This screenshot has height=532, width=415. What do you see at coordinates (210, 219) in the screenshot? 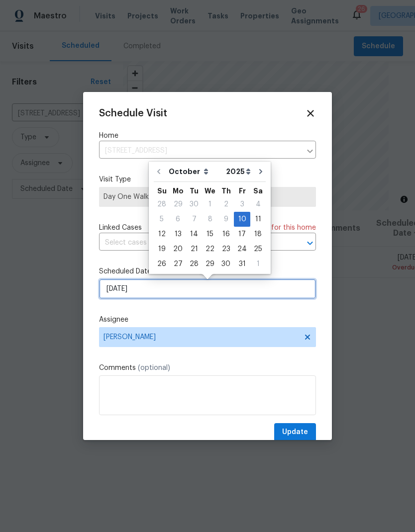
I see `div: Wed Oct 08 2025` at bounding box center [210, 219].